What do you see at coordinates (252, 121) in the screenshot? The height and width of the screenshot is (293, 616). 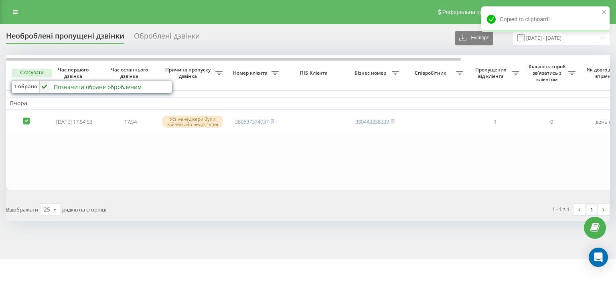 I see `a: 380637374037` at bounding box center [252, 121].